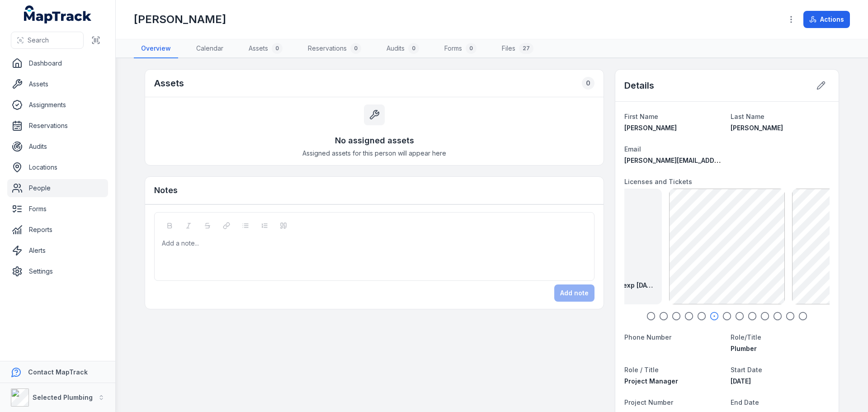 This screenshot has width=868, height=412. I want to click on div: 27, so click(527, 49).